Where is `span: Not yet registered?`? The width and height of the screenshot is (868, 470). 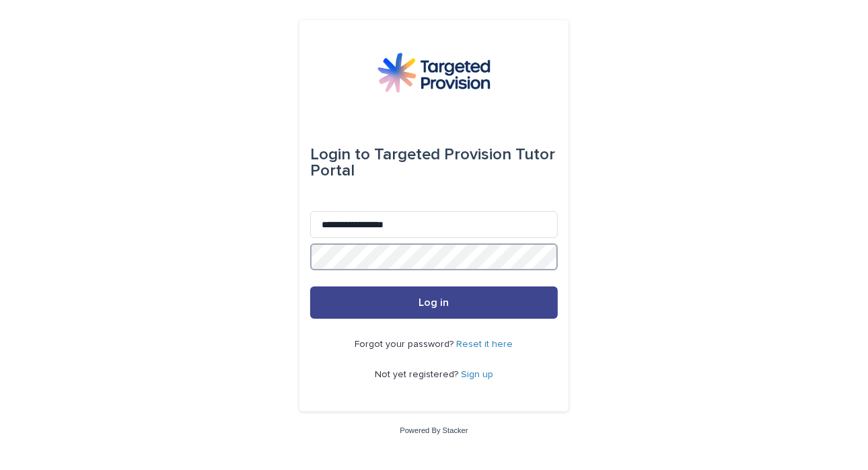 span: Not yet registered? is located at coordinates (417, 375).